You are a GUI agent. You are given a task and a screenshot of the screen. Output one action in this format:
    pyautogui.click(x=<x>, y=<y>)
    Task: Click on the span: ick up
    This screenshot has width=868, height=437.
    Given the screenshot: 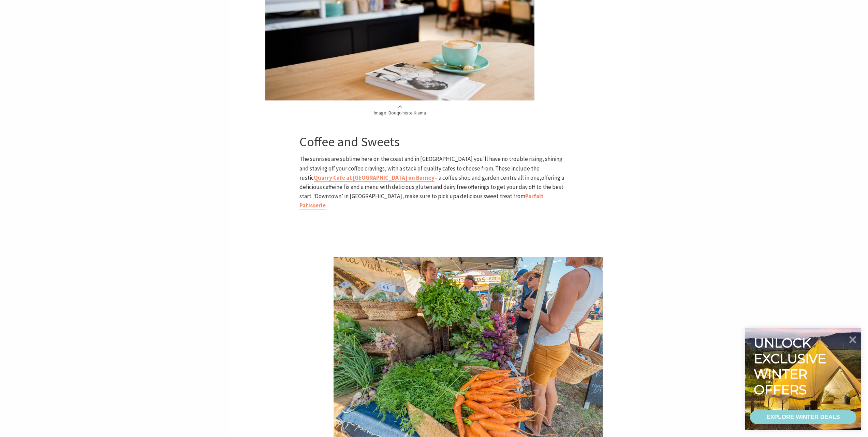 What is the action you would take?
    pyautogui.click(x=449, y=196)
    